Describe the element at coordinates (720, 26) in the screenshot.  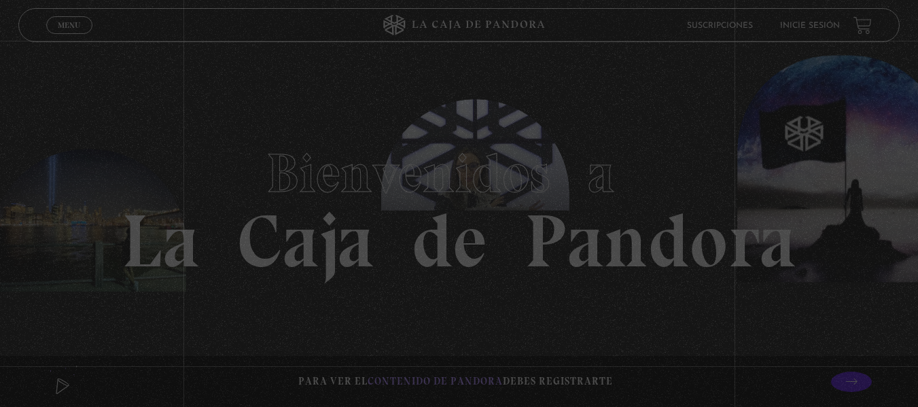
I see `a: Suscripciones` at that location.